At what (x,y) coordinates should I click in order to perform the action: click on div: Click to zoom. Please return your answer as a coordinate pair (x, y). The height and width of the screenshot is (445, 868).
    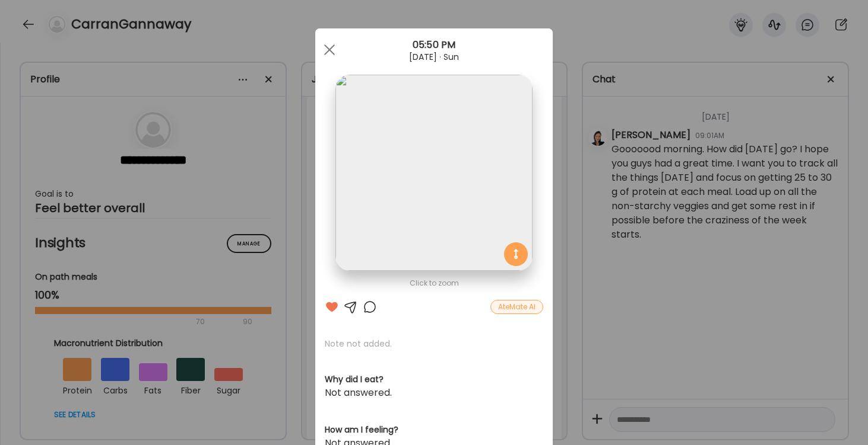
    Looking at the image, I should click on (434, 283).